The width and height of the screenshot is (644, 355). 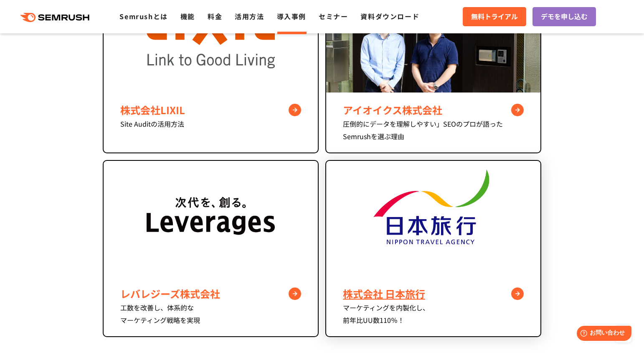 What do you see at coordinates (564, 17) in the screenshot?
I see `a: デモを申し込む` at bounding box center [564, 17].